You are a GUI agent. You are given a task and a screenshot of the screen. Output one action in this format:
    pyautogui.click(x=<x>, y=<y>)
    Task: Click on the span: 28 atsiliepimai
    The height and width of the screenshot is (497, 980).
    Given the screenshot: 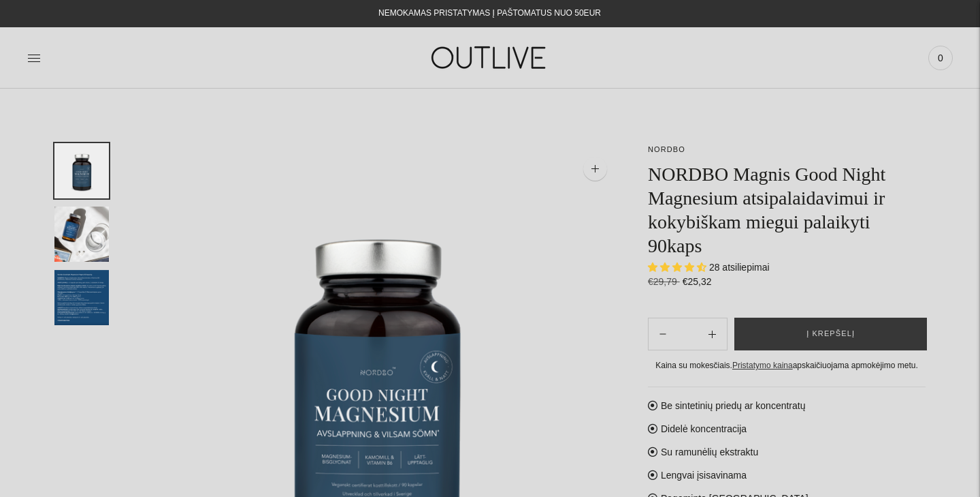 What is the action you would take?
    pyautogui.click(x=739, y=267)
    